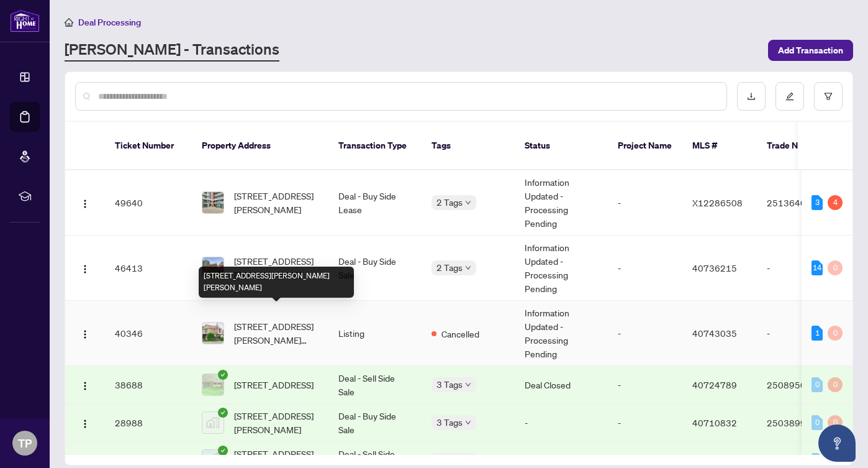  Describe the element at coordinates (715, 384) in the screenshot. I see `span: 40724789` at that location.